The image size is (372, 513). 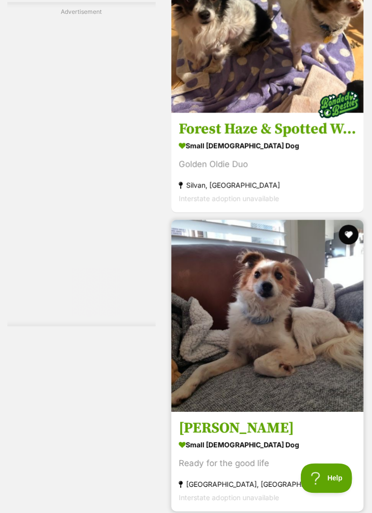 What do you see at coordinates (267, 164) in the screenshot?
I see `div: Golden Oldie Duo` at bounding box center [267, 164].